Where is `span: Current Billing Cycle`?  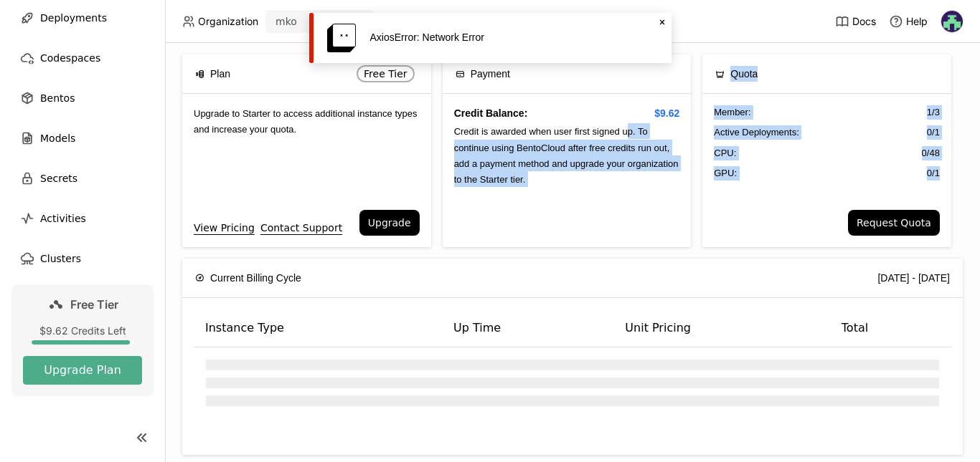 span: Current Billing Cycle is located at coordinates (255, 278).